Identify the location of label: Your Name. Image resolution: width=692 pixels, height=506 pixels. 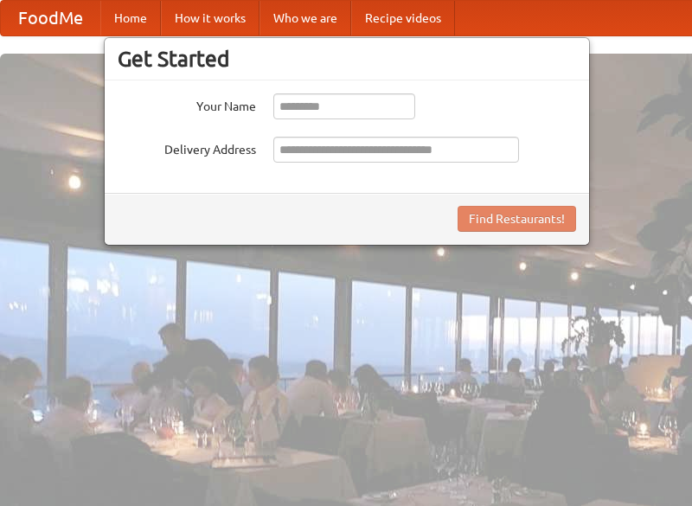
(187, 104).